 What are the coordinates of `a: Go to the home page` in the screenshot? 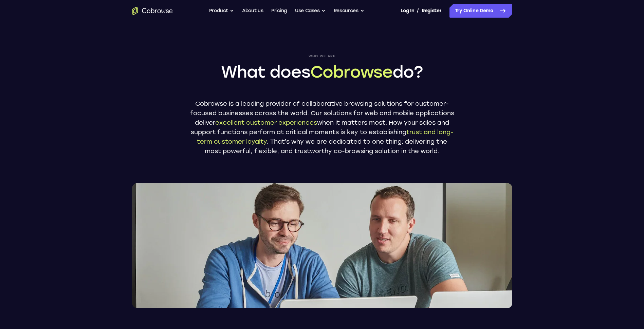 It's located at (152, 11).